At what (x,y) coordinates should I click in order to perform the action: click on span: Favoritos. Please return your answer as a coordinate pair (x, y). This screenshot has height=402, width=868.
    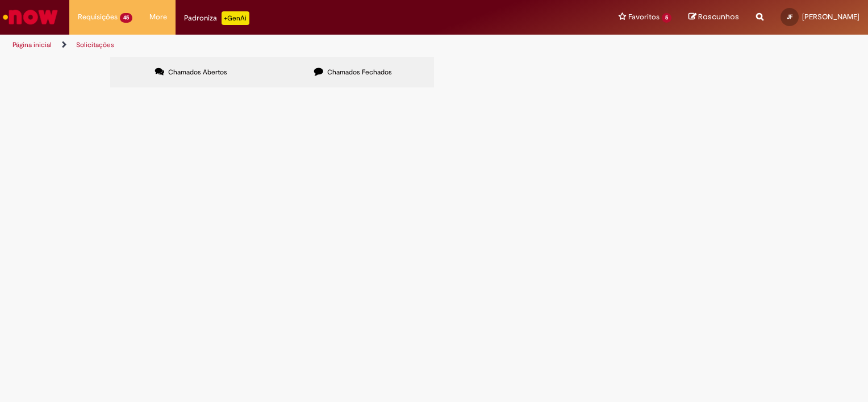
    Looking at the image, I should click on (643, 17).